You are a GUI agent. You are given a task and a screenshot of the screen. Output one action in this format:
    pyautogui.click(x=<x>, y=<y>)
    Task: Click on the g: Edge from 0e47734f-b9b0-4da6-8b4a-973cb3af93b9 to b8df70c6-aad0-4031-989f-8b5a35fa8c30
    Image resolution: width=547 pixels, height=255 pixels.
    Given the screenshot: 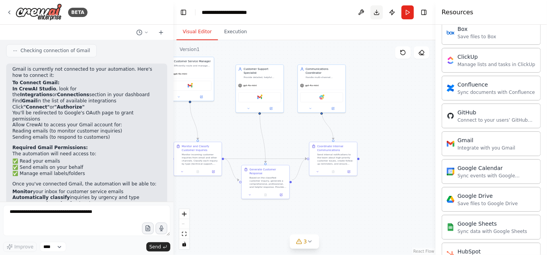 What is the action you would take?
    pyautogui.click(x=194, y=121)
    